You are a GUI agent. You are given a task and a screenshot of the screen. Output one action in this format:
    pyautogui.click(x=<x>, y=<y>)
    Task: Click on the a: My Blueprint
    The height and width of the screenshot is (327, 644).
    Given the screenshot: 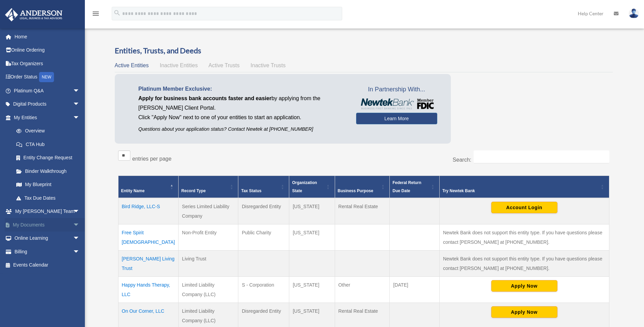 What is the action you would take?
    pyautogui.click(x=48, y=185)
    